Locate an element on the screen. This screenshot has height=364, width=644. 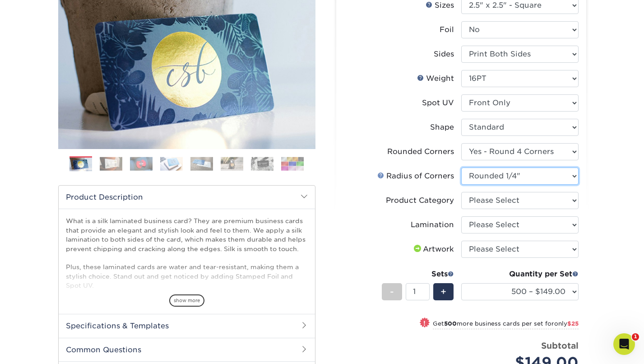
img: Business Cards 03 is located at coordinates (141, 163).